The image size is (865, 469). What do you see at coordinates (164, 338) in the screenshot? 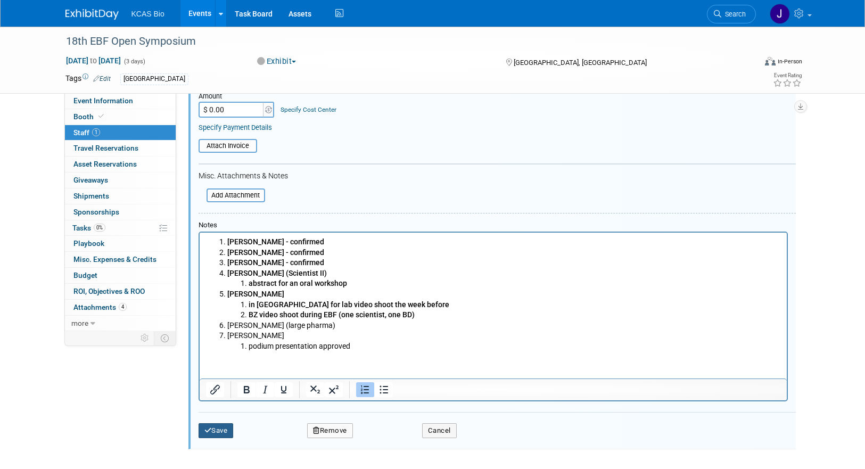
I see `td: Toggle Event Tabs` at bounding box center [164, 338].